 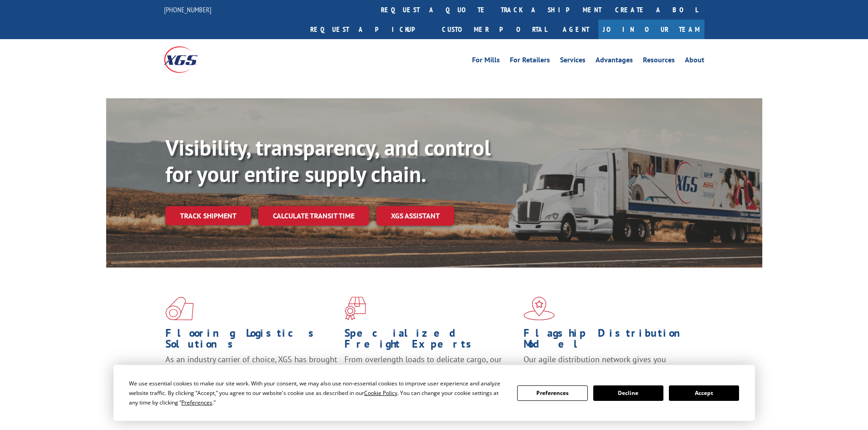 What do you see at coordinates (552, 394) in the screenshot?
I see `button: Preferences` at bounding box center [552, 394].